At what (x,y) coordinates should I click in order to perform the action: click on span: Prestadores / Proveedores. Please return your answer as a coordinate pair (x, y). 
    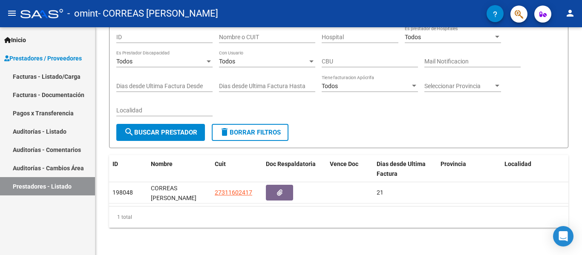
    Looking at the image, I should click on (43, 58).